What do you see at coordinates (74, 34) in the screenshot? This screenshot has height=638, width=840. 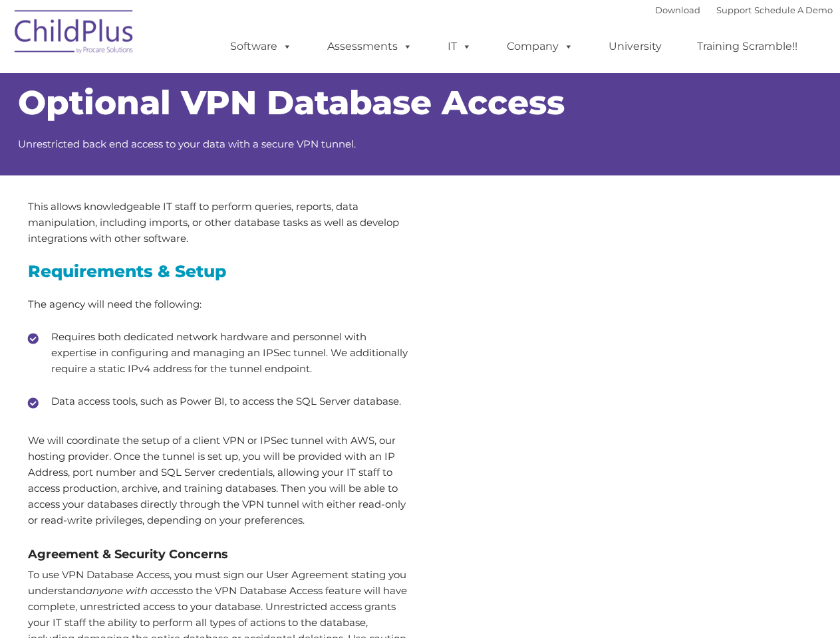 I see `img: ChildPlus by Procare Solutions` at bounding box center [74, 34].